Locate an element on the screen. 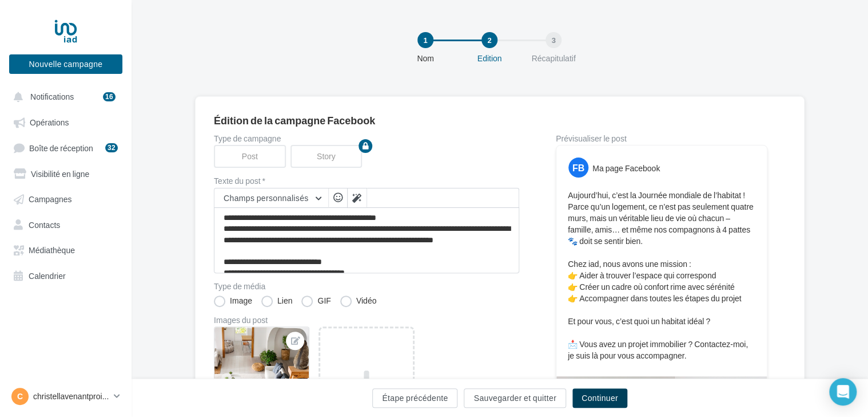  div: Récapitulatif is located at coordinates (554, 59).